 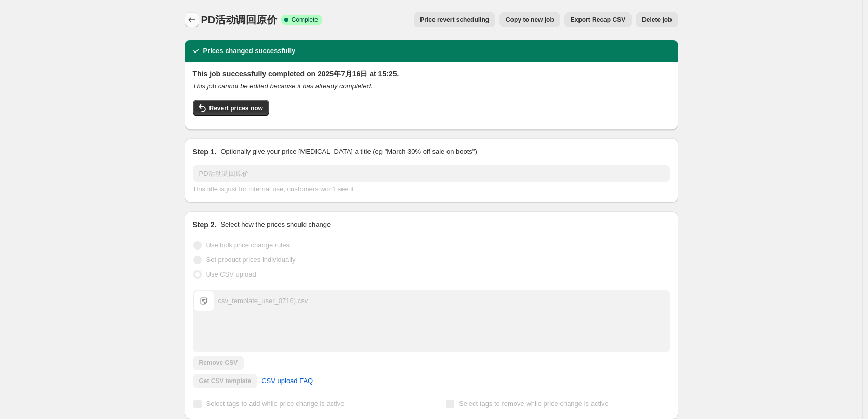 I want to click on input: 30% off holiday sale, so click(x=431, y=174).